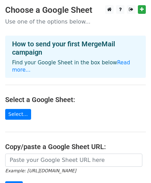 Image resolution: width=151 pixels, height=183 pixels. What do you see at coordinates (75, 48) in the screenshot?
I see `h4: How to send your first MergeMail campaign` at bounding box center [75, 48].